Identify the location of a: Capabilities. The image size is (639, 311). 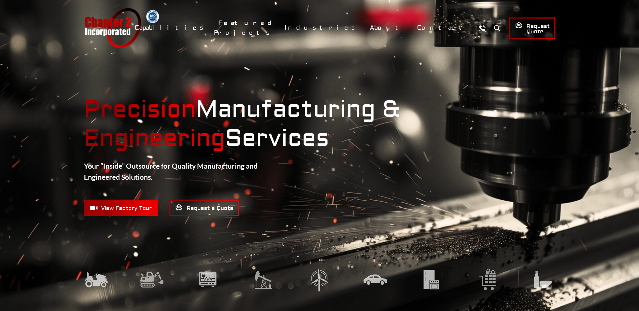
(171, 28).